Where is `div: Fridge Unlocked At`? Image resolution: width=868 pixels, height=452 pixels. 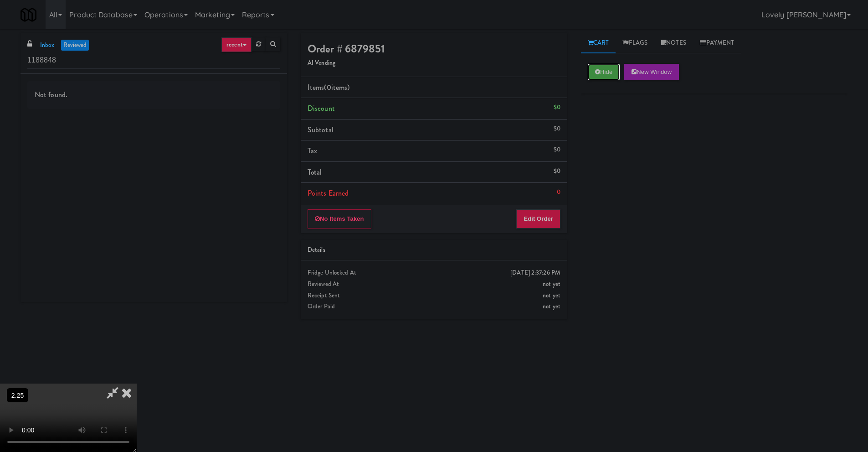
div: Fridge Unlocked At is located at coordinates (434, 273).